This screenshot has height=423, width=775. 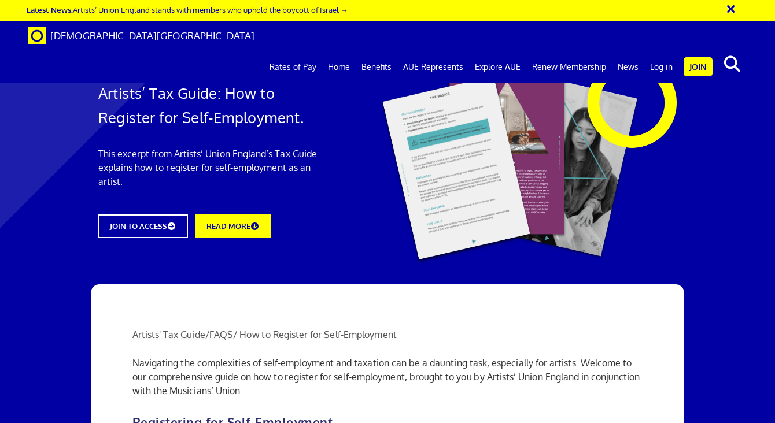 I want to click on strong: Latest News:, so click(x=50, y=9).